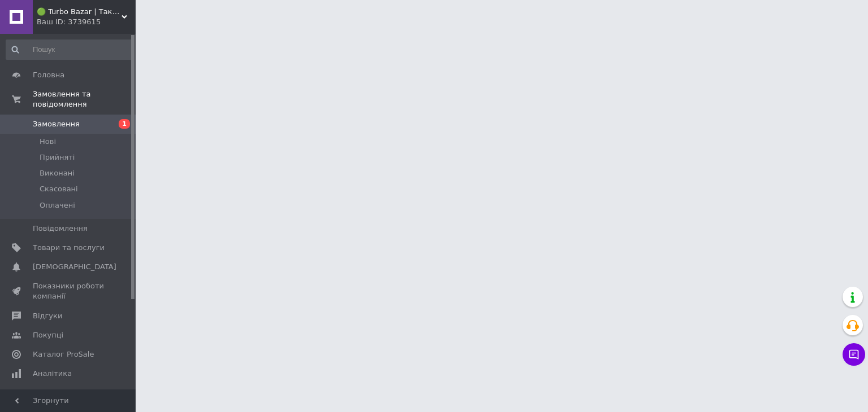 Image resolution: width=868 pixels, height=412 pixels. What do you see at coordinates (79, 12) in the screenshot?
I see `span: 🟢 Turbo Bazar | Тактична форма та амуніція` at bounding box center [79, 12].